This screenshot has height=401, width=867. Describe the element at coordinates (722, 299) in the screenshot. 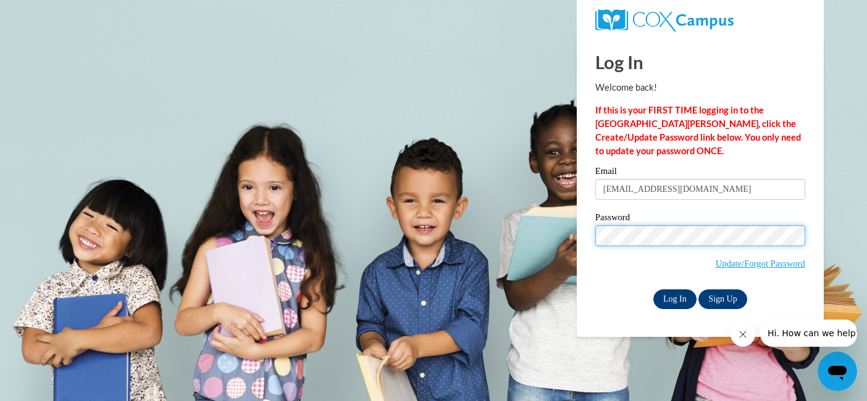

I see `a: Sign Up` at that location.